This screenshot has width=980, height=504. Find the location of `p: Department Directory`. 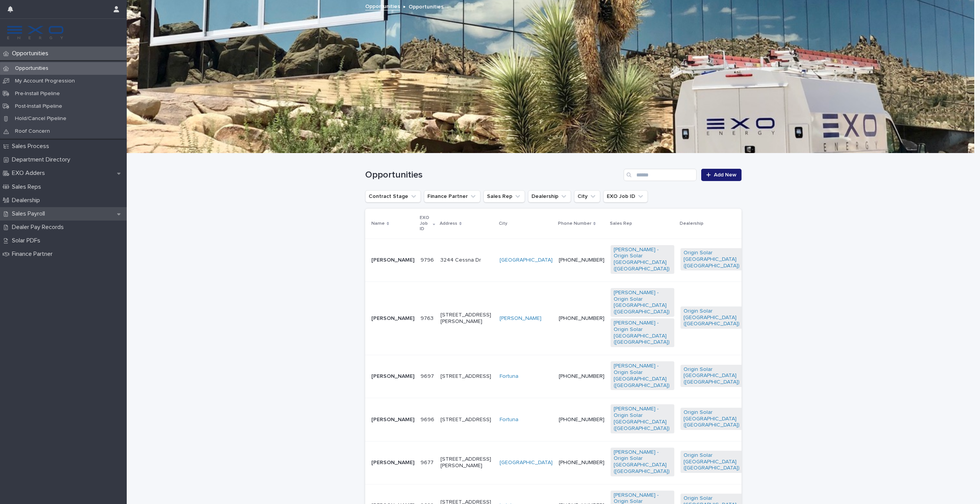

p: Department Directory is located at coordinates (43, 160).